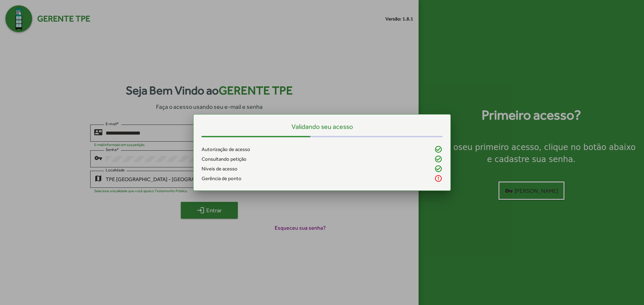 This screenshot has width=644, height=305. Describe the element at coordinates (226, 150) in the screenshot. I see `span: Autorização de acesso` at that location.